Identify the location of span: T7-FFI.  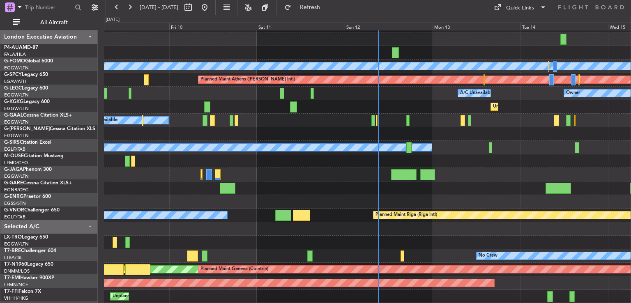
(11, 292).